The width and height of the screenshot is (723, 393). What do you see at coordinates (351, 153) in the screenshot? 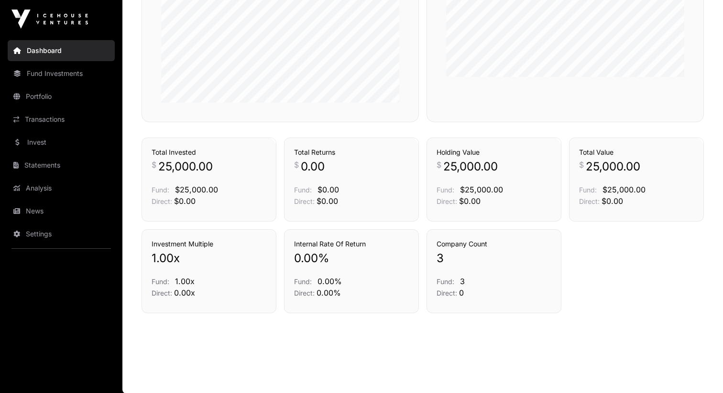
I see `h3: Total Returns` at bounding box center [351, 153].